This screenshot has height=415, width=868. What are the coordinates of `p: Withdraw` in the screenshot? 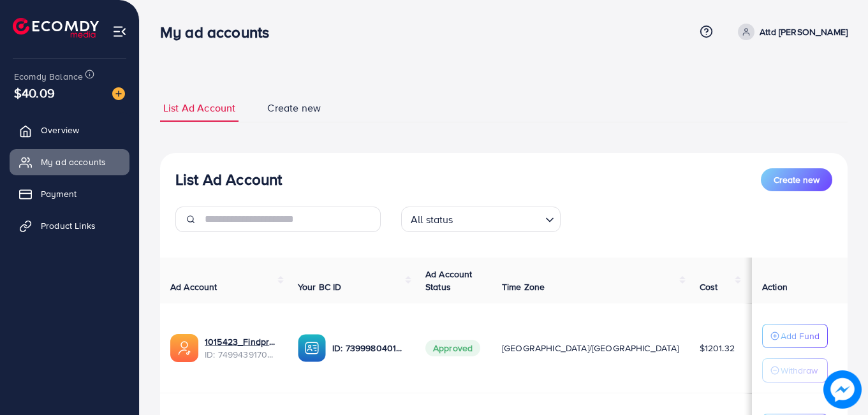 It's located at (799, 371).